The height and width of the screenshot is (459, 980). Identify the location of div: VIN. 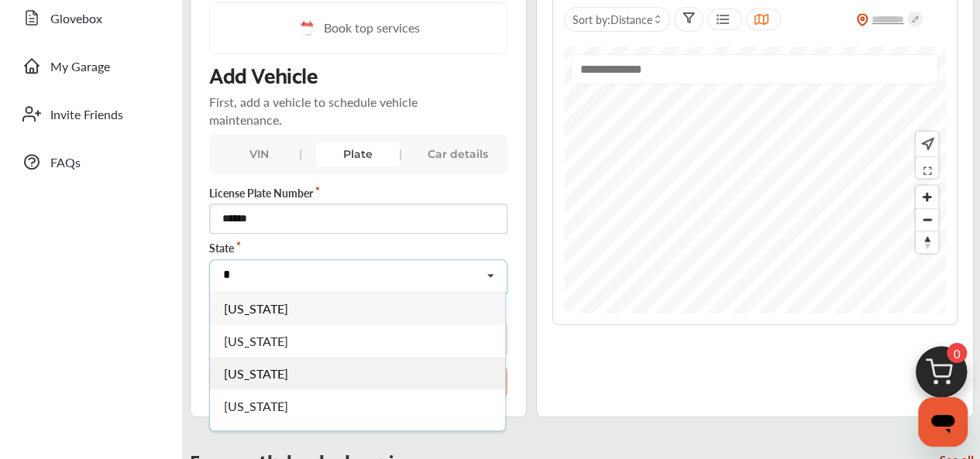
(259, 154).